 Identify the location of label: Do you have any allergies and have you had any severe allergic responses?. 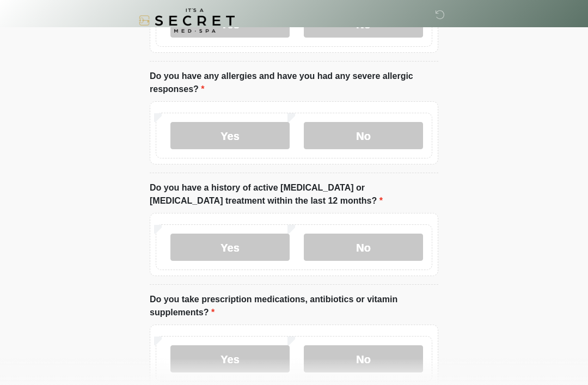
(294, 82).